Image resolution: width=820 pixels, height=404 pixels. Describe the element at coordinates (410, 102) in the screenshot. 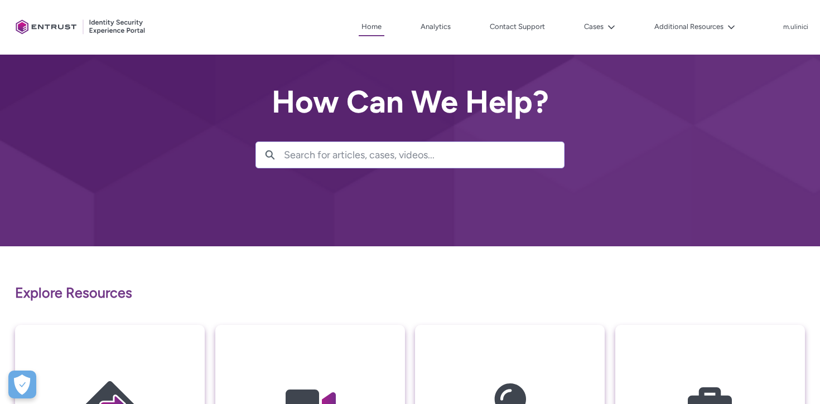

I see `h2: How Can We Help?` at that location.